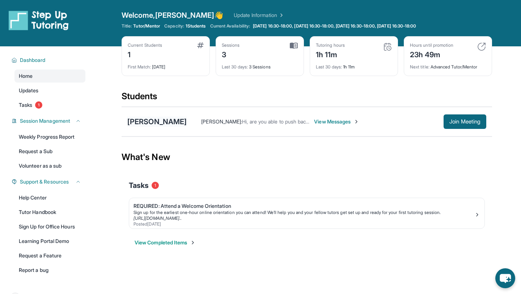  I want to click on a: Volunteer as a sub, so click(50, 166).